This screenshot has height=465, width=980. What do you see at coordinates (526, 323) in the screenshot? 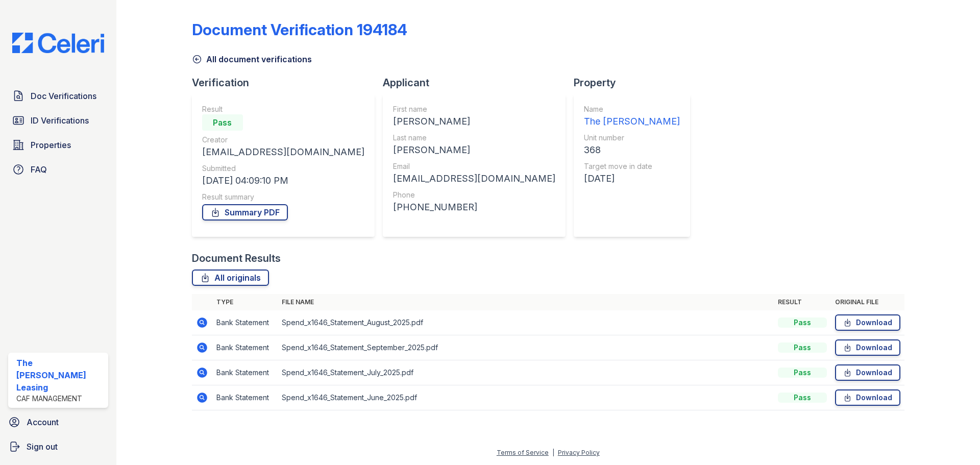
I see `td: Spend_x1646_Statement_August_2025.pdf` at bounding box center [526, 323].